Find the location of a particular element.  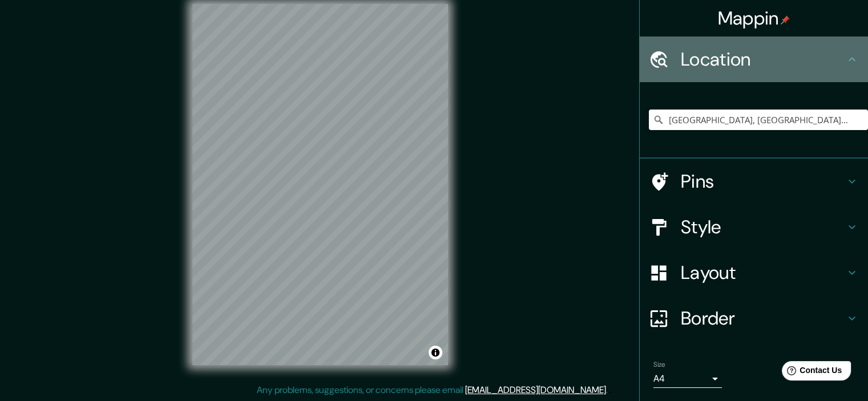

div: Border is located at coordinates (754, 318).